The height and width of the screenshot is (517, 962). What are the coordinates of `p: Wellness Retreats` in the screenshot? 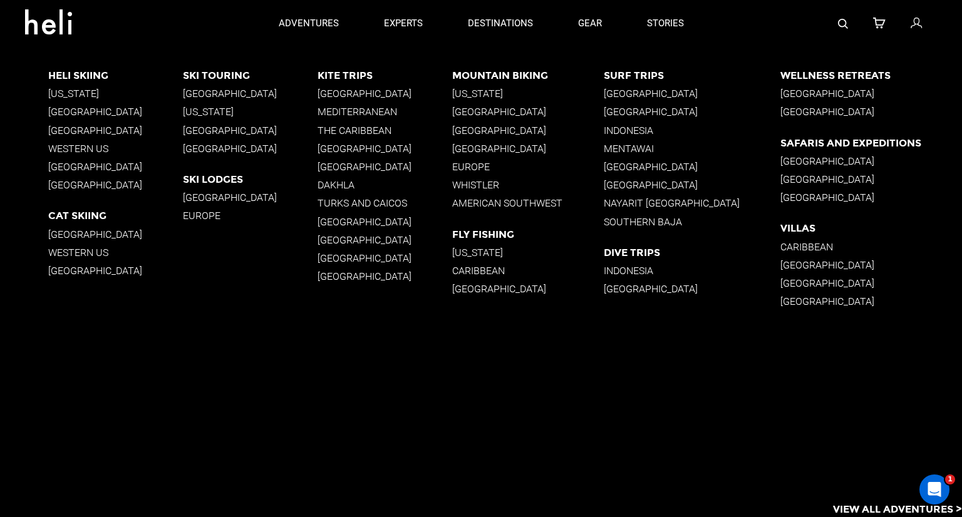 It's located at (871, 75).